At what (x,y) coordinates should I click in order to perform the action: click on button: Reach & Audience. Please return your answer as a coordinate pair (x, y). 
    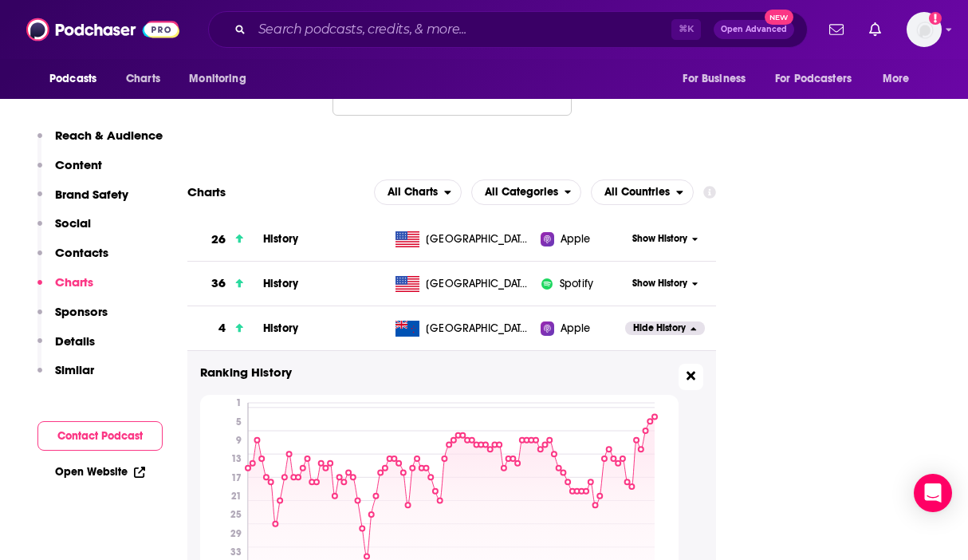
    Looking at the image, I should click on (100, 142).